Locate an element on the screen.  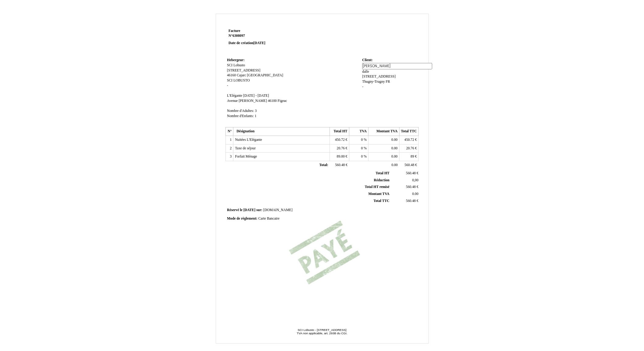
strong: Date de création is located at coordinates (247, 43).